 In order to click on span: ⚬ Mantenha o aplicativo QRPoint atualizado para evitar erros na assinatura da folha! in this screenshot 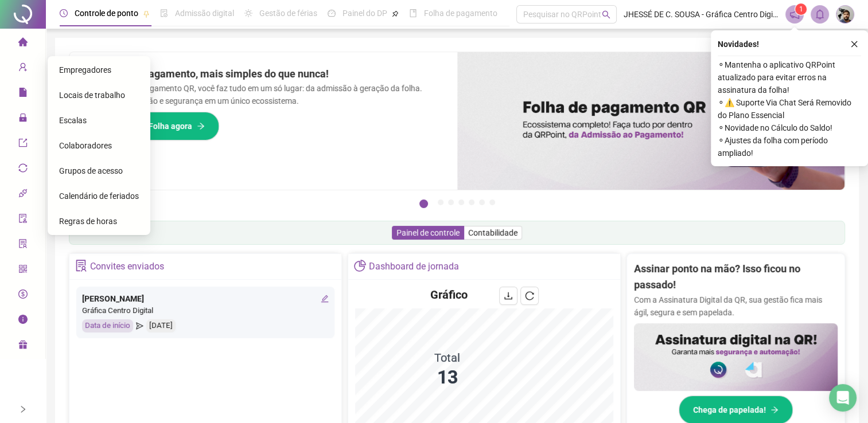, I will do `click(789, 77)`.